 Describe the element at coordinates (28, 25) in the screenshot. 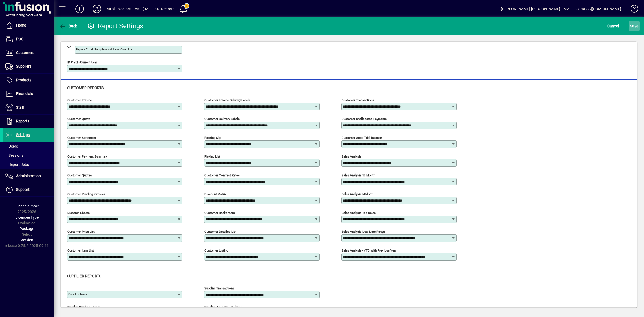

I see `a: Home` at that location.